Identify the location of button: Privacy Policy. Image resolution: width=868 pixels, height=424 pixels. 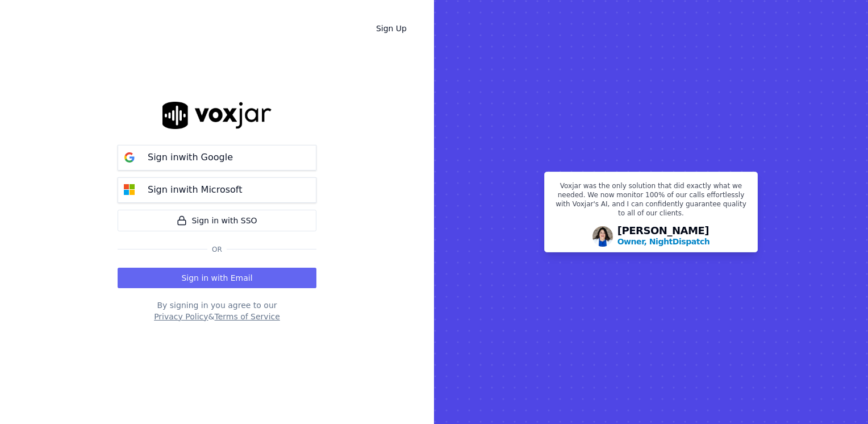
(181, 316).